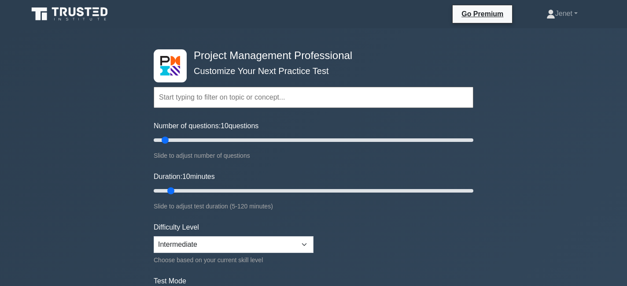 This screenshot has height=286, width=627. Describe the element at coordinates (314, 206) in the screenshot. I see `div: Slide to adjust test duration (5-120 minutes)` at that location.